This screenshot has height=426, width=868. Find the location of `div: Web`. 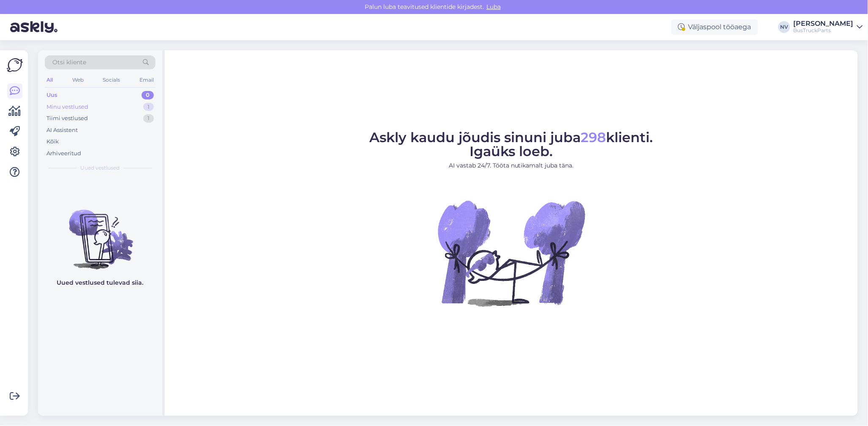

div: Web is located at coordinates (78, 80).